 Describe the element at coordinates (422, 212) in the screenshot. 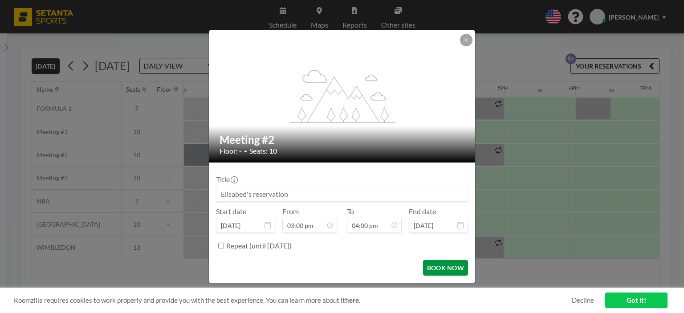

I see `label: End date` at that location.